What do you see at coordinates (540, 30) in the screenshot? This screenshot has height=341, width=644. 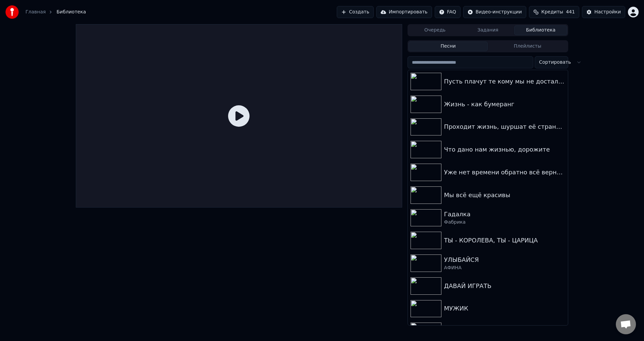 I see `button: Библиотека` at bounding box center [540, 30].